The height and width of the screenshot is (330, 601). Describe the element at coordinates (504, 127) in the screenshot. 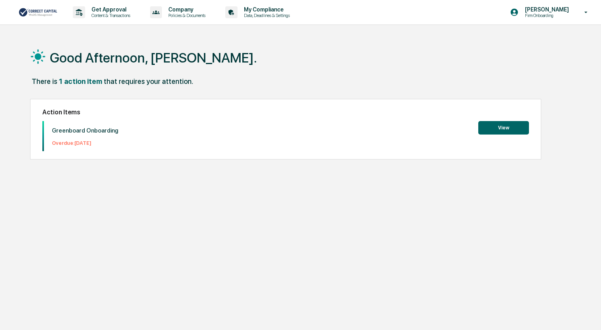

I see `a: View` at that location.